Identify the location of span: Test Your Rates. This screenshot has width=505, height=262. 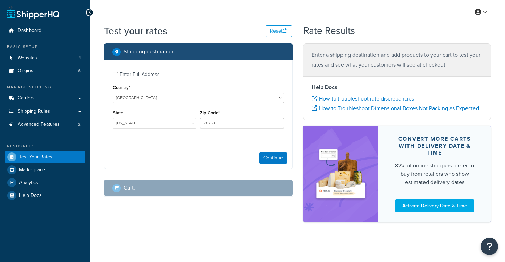
(36, 157).